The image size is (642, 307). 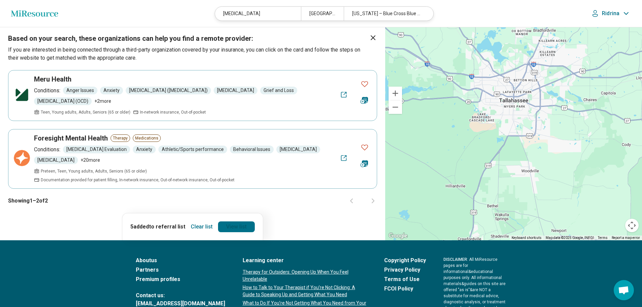 What do you see at coordinates (236, 227) in the screenshot?
I see `a: View list` at bounding box center [236, 227].